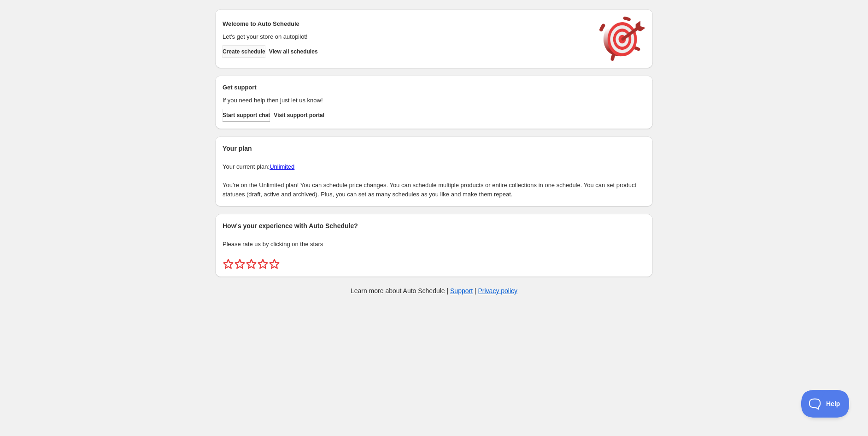  Describe the element at coordinates (282, 167) in the screenshot. I see `a: Unlimited` at that location.